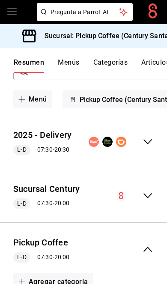 The height and width of the screenshot is (284, 167). What do you see at coordinates (90, 66) in the screenshot?
I see `div: navigation tabs` at bounding box center [90, 66].